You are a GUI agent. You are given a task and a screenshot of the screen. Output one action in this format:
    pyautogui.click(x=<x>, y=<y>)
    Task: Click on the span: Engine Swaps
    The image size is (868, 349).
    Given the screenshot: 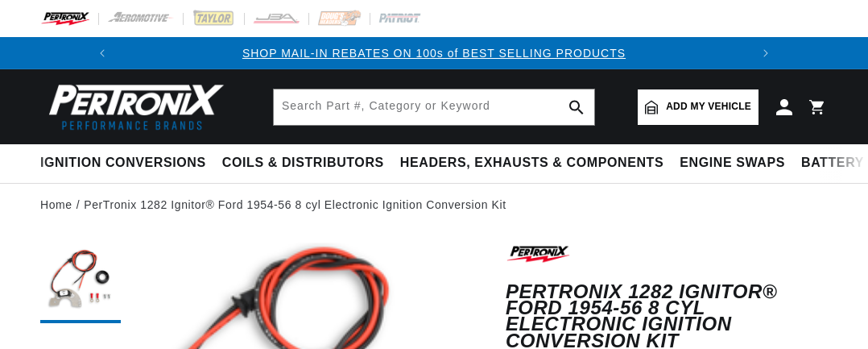 What is the action you would take?
    pyautogui.click(x=733, y=163)
    